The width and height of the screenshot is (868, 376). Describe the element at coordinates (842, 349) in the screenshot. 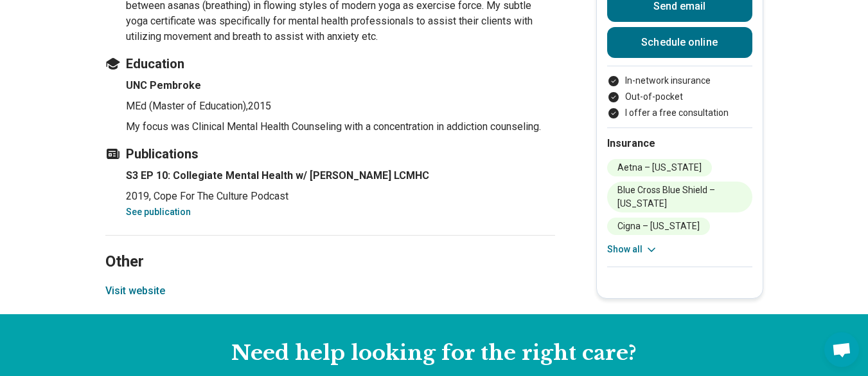

I see `div: Open chat` at that location.